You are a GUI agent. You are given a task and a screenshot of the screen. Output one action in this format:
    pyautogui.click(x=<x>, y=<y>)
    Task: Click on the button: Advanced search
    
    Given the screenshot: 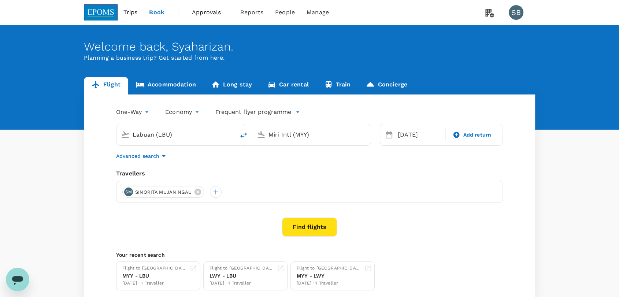 What is the action you would take?
    pyautogui.click(x=142, y=156)
    